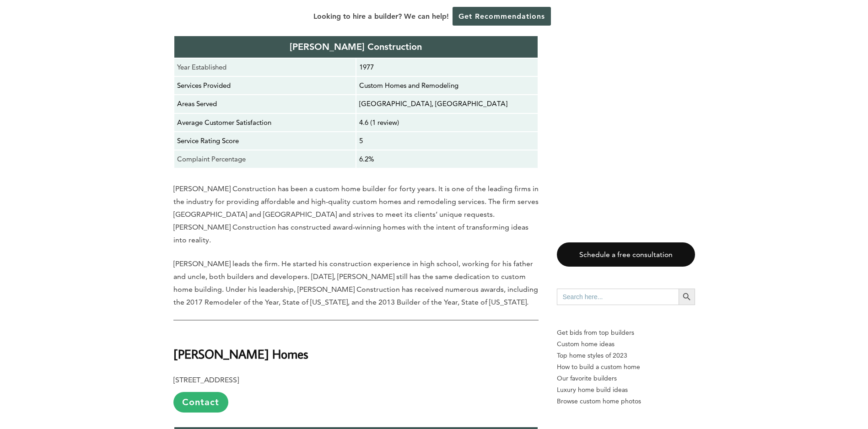 Image resolution: width=868 pixels, height=429 pixels. I want to click on p: Year Established, so click(265, 67).